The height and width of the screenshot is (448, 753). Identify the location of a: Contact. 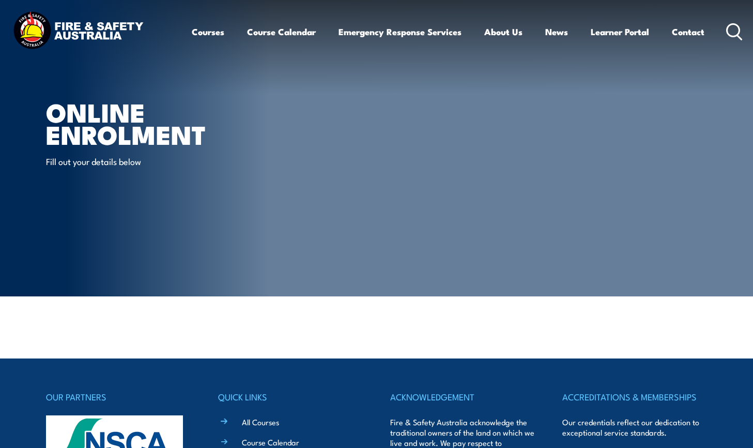
(688, 32).